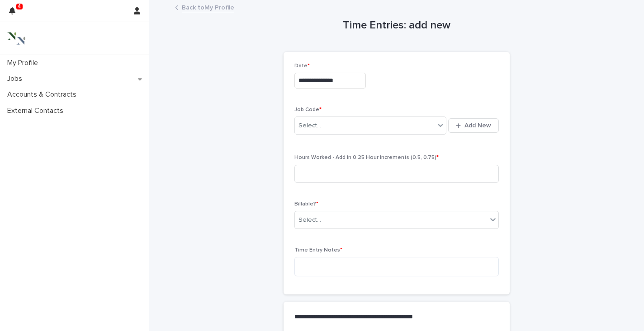 The width and height of the screenshot is (644, 331). Describe the element at coordinates (306, 204) in the screenshot. I see `span: Billable?` at that location.